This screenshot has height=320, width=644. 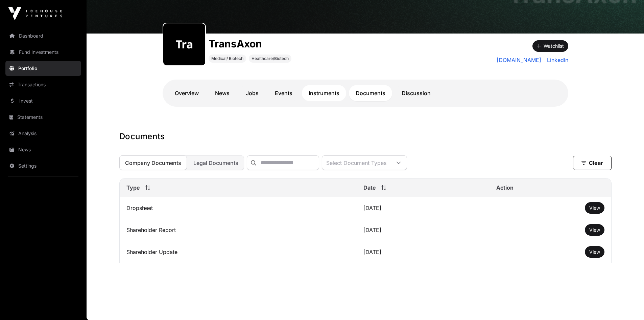 What do you see at coordinates (154, 163) in the screenshot?
I see `button: Company Documents` at bounding box center [154, 163].